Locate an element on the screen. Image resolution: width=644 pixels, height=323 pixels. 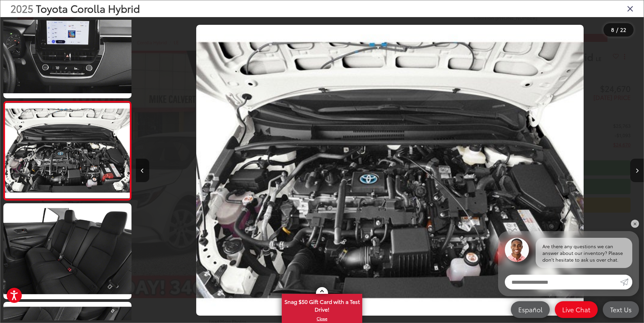
button: Next image is located at coordinates (637, 170).